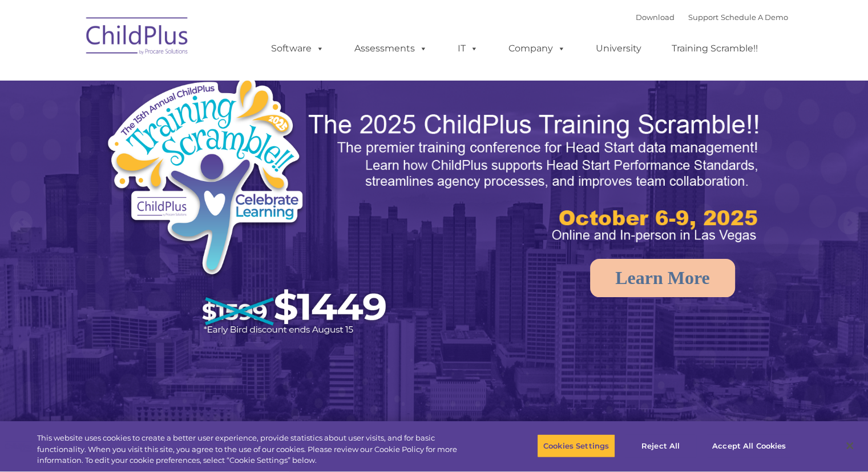  What do you see at coordinates (619, 48) in the screenshot?
I see `a: University` at bounding box center [619, 48].